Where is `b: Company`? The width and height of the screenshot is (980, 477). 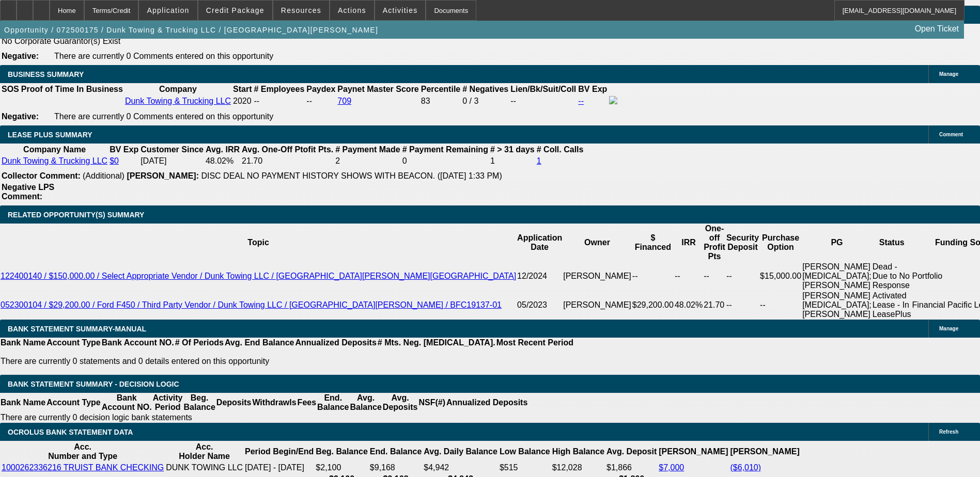 b: Company is located at coordinates (178, 89).